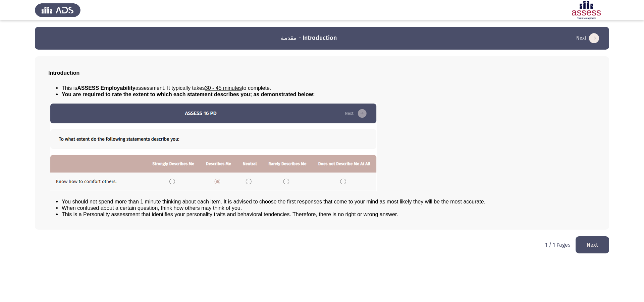  What do you see at coordinates (309, 38) in the screenshot?
I see `h3: مقدمة - Introduction` at bounding box center [309, 38].